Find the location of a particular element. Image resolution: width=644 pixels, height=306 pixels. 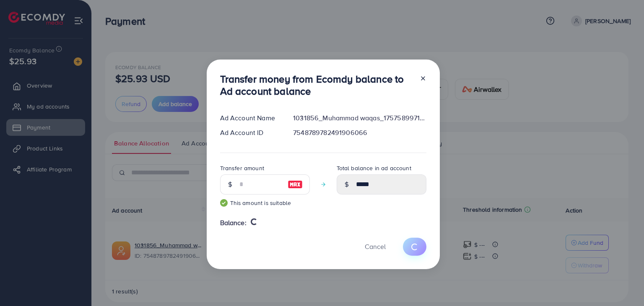

div: Ad Account ID is located at coordinates (250, 132).